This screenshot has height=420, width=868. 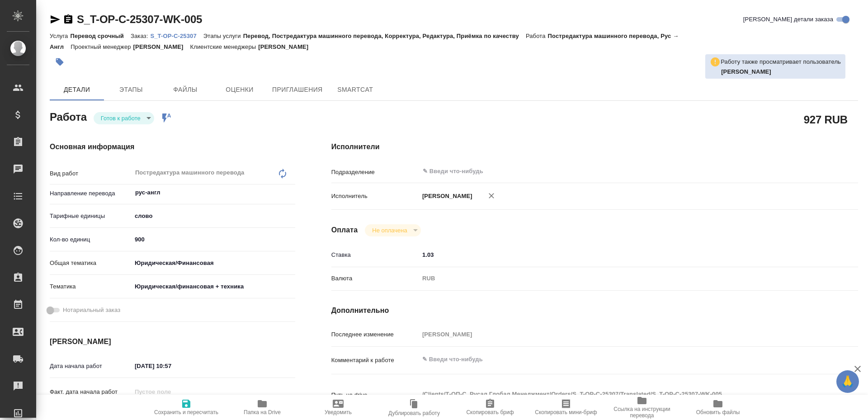 I want to click on p: Работу также просматривает пользователь, so click(x=780, y=62).